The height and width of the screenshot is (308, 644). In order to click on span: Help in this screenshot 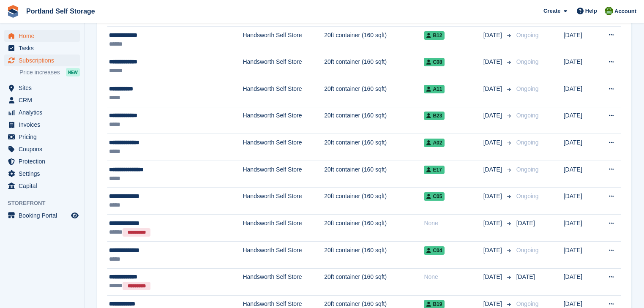, I will do `click(591, 11)`.